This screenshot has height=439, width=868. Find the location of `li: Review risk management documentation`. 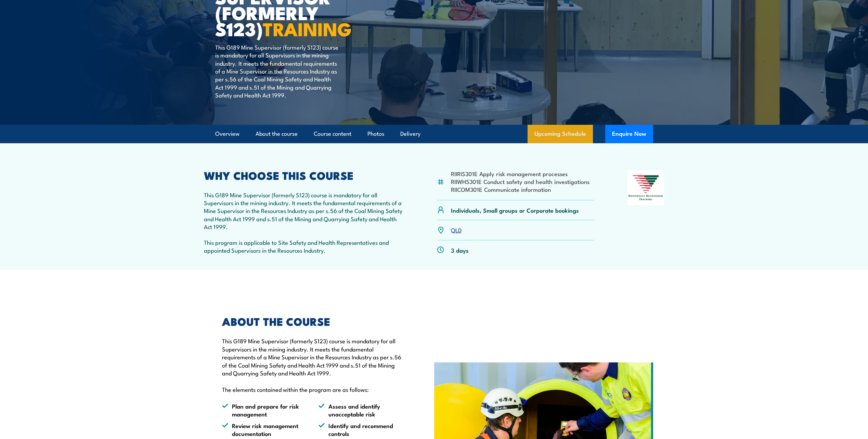

li: Review risk management documentation is located at coordinates (264, 430).